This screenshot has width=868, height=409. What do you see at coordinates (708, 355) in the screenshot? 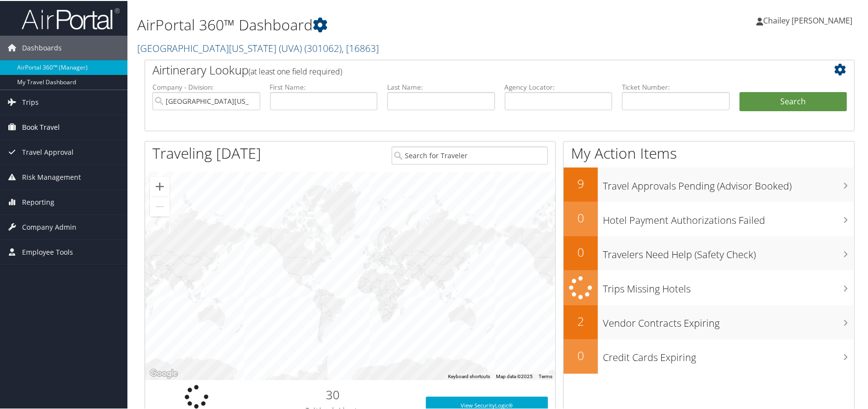
I see `a: 0Credit Cards Expiring` at bounding box center [708, 355].